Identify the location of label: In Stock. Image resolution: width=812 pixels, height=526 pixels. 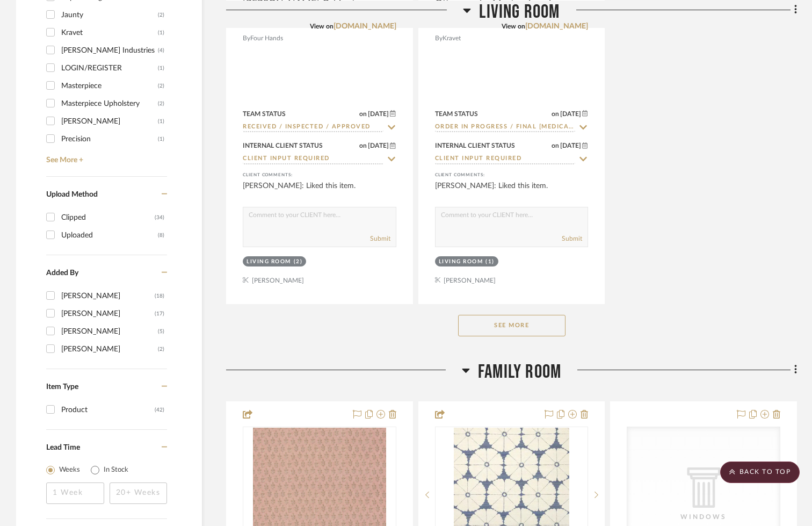
(116, 470).